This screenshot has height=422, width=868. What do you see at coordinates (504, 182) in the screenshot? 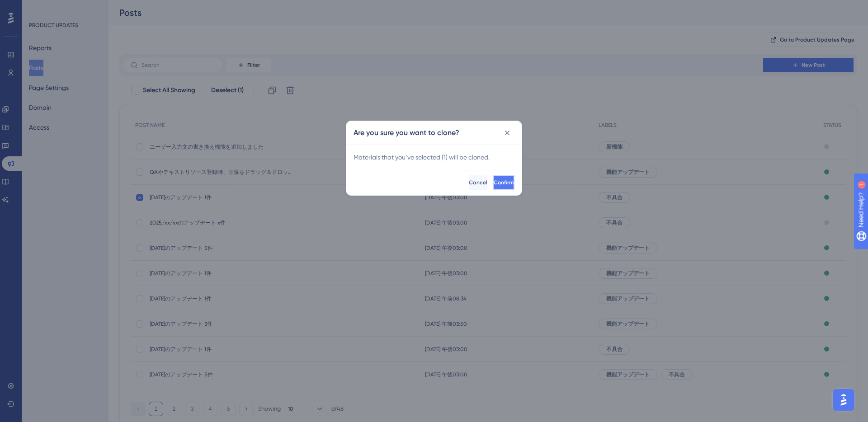
I see `span: Confirm` at bounding box center [504, 182].